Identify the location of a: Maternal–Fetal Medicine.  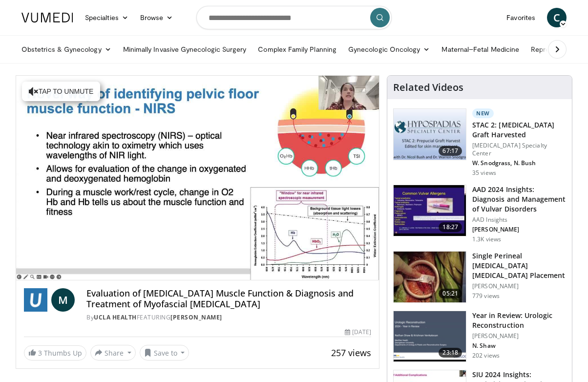
(480, 49).